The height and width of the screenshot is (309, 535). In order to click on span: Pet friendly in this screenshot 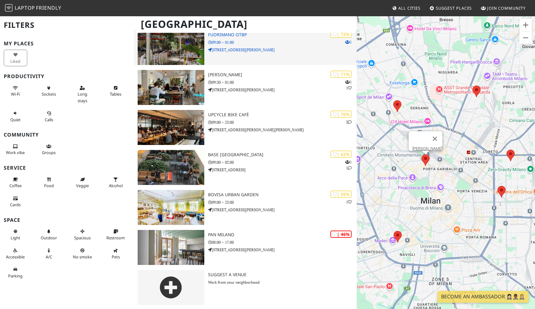, I will do `click(116, 257)`.